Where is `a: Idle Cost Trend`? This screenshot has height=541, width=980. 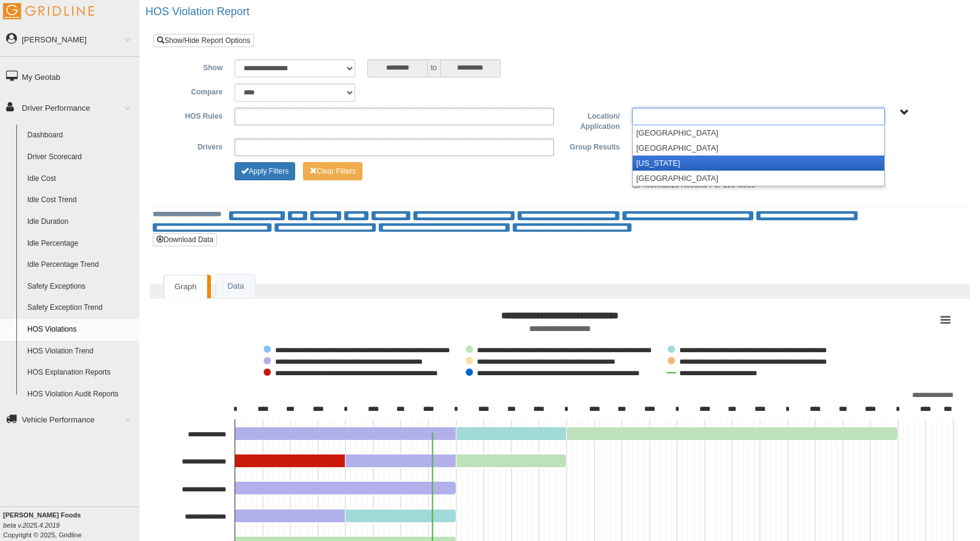
a: Idle Cost Trend is located at coordinates (81, 201).